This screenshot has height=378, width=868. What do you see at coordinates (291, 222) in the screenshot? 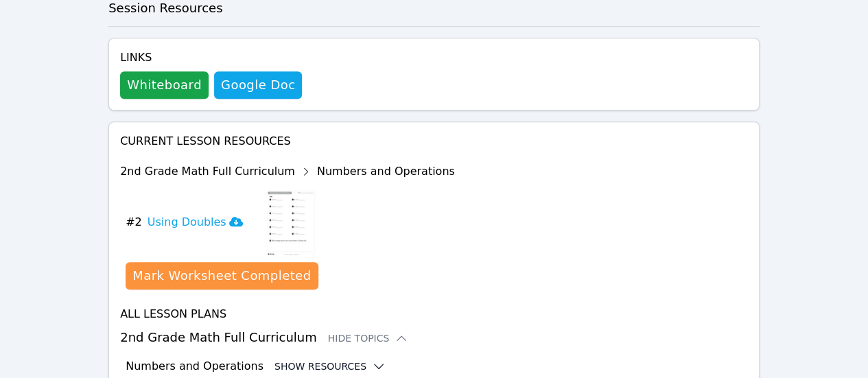
I see `img: Using Doubles` at bounding box center [291, 222].